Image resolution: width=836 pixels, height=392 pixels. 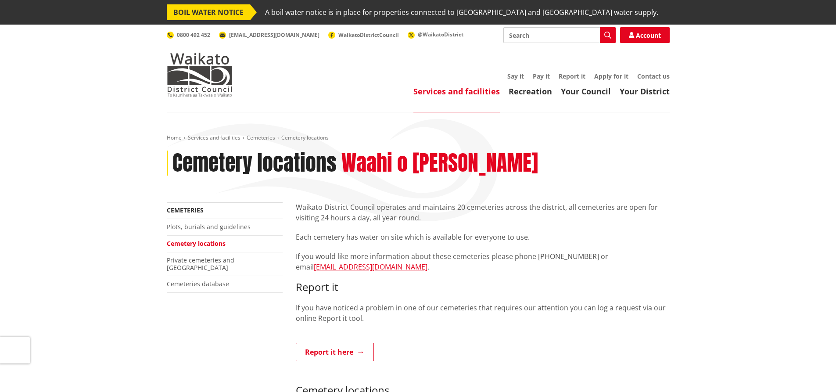 What do you see at coordinates (586, 91) in the screenshot?
I see `a: Your Council` at bounding box center [586, 91].